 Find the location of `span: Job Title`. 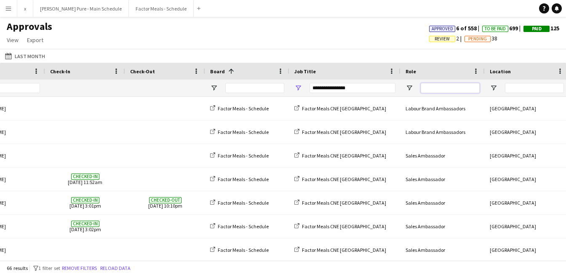

span: Job Title is located at coordinates (305, 71).